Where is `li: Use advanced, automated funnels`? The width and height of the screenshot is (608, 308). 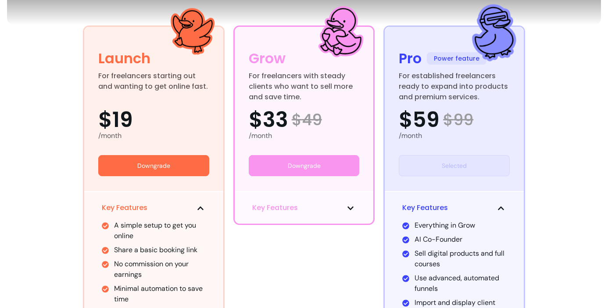
li: Use advanced, automated funnels is located at coordinates (460, 283).